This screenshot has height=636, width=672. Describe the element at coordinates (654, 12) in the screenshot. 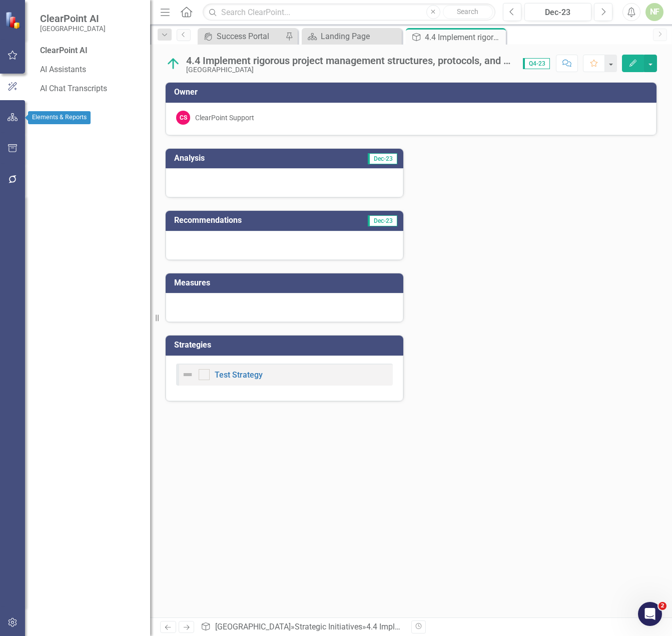

I see `div: NF` at that location.